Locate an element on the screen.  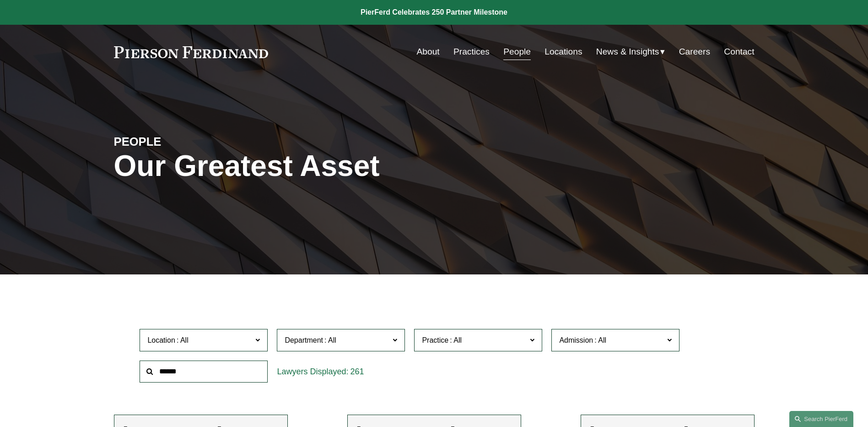
span: Department is located at coordinates (303, 339).